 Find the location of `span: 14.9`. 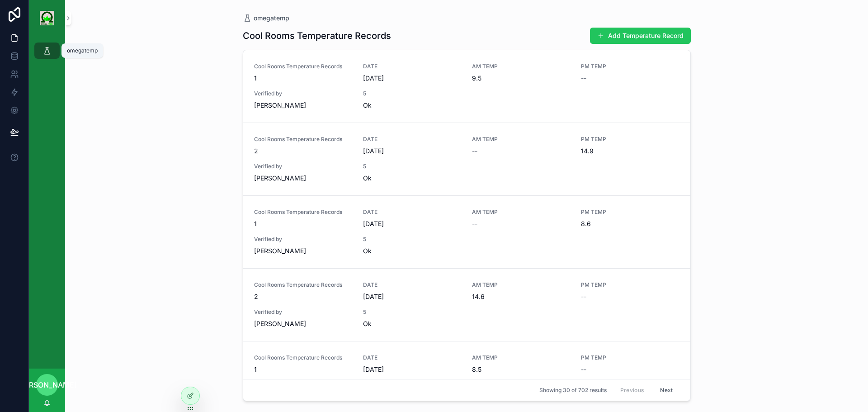

span: 14.9 is located at coordinates (629, 151).